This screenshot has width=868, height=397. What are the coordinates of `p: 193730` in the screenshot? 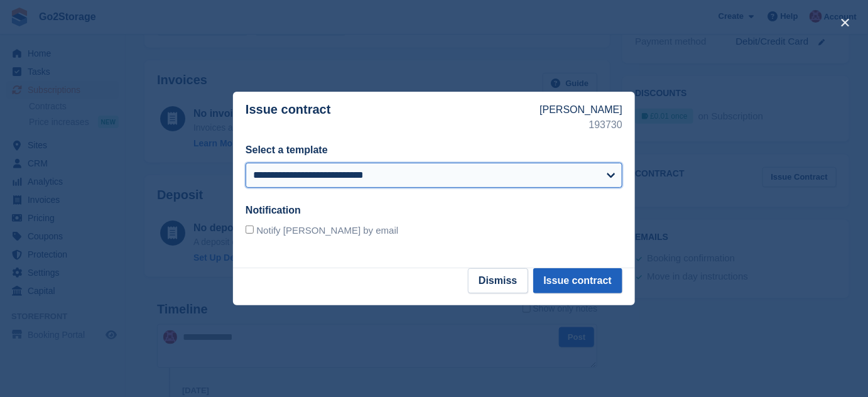 It's located at (581, 125).